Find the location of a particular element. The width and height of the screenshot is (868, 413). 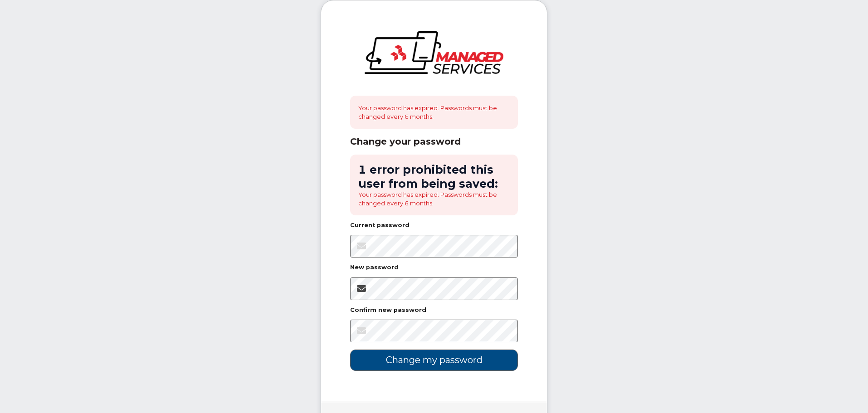

img: logo-large.png is located at coordinates (434, 53).